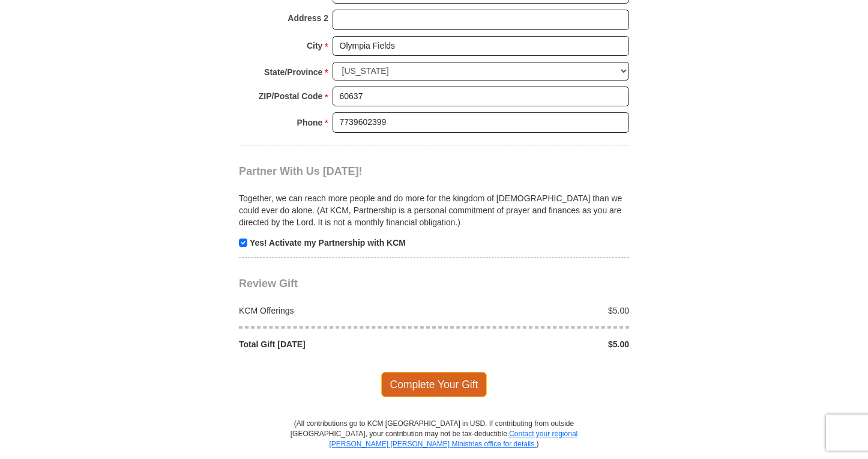 The height and width of the screenshot is (459, 868). Describe the element at coordinates (328, 243) in the screenshot. I see `strong: Yes! Activate my Partnership with KCM` at that location.